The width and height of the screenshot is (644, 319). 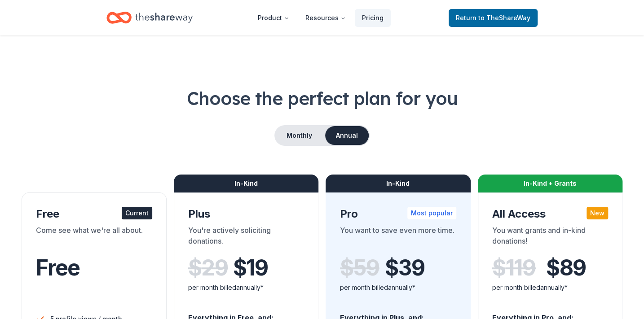 I want to click on div: You want to save even more time., so click(x=398, y=238).